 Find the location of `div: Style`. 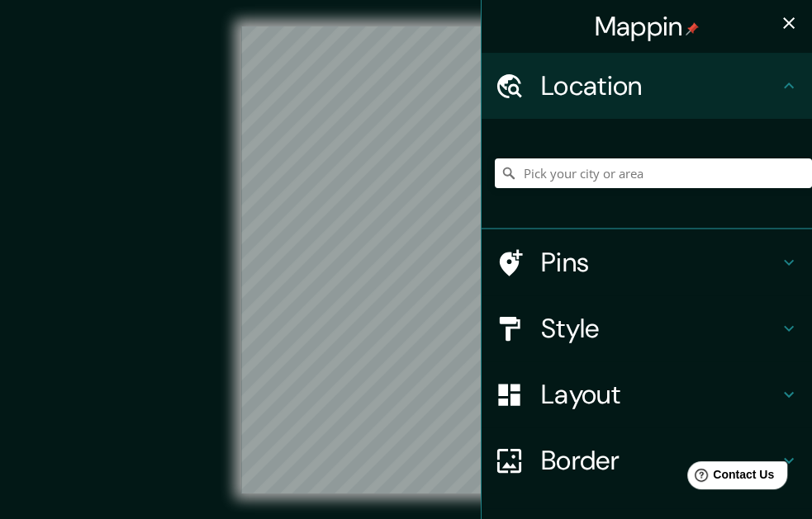

div: Style is located at coordinates (646, 328).